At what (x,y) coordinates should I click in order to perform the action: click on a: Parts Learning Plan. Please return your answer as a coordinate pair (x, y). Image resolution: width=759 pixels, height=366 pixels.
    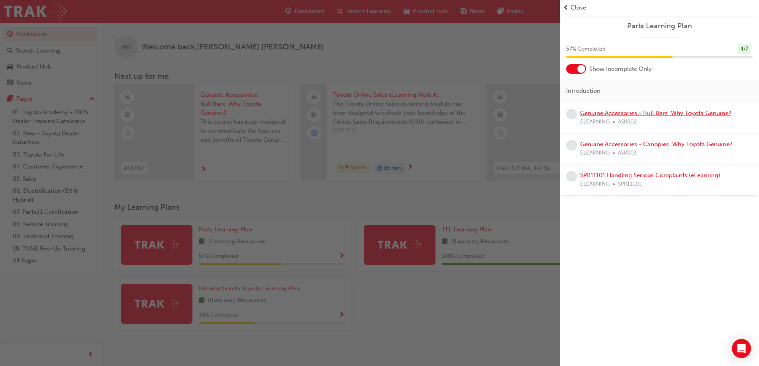
    Looking at the image, I should click on (659, 26).